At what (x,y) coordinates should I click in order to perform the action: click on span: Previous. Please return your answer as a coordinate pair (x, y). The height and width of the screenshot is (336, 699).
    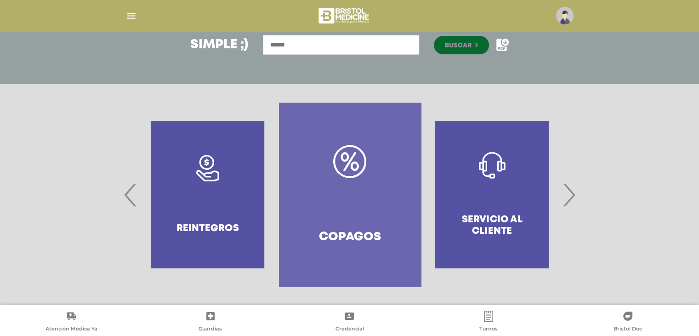
    Looking at the image, I should click on (131, 194).